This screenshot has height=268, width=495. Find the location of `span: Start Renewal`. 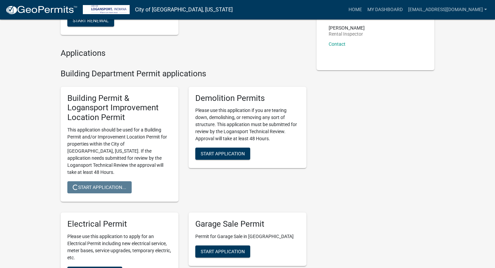

span: Start Renewal is located at coordinates (91, 21).